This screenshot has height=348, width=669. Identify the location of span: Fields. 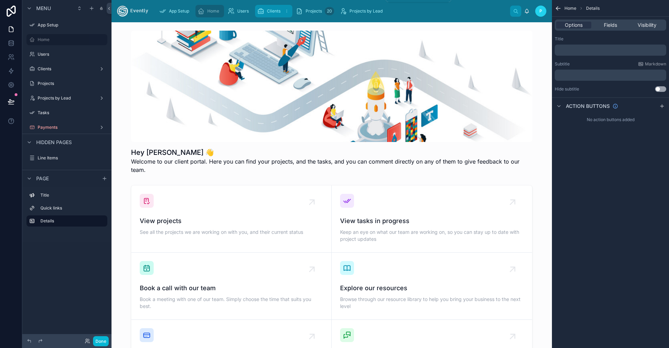
(611, 25).